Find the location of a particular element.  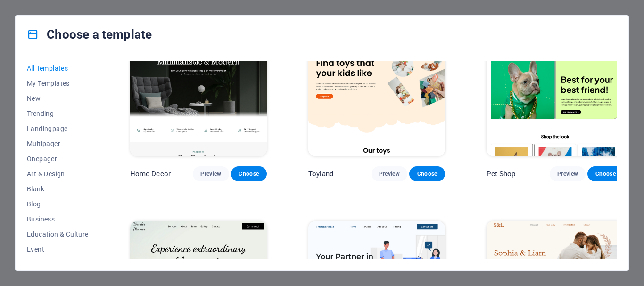

span: Event is located at coordinates (58, 249).